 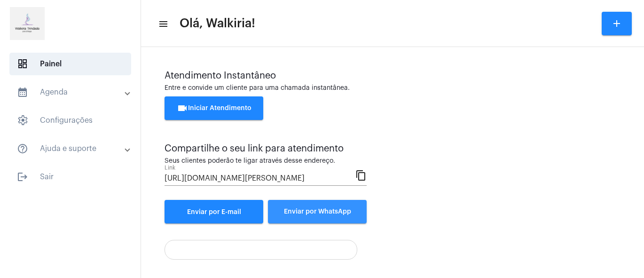 I want to click on div: Atendimento Instantâneo, so click(x=393, y=76).